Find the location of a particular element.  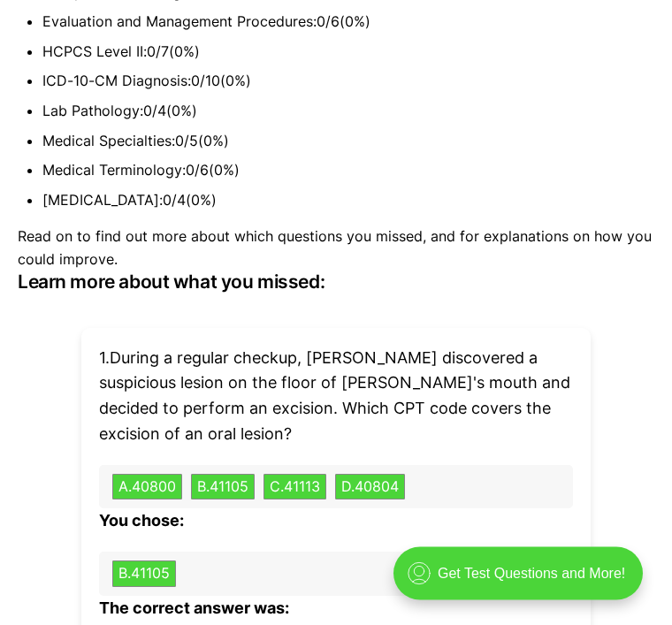

li: Medical Terminology : 0 / 6 ( 0 %) is located at coordinates (348, 172).